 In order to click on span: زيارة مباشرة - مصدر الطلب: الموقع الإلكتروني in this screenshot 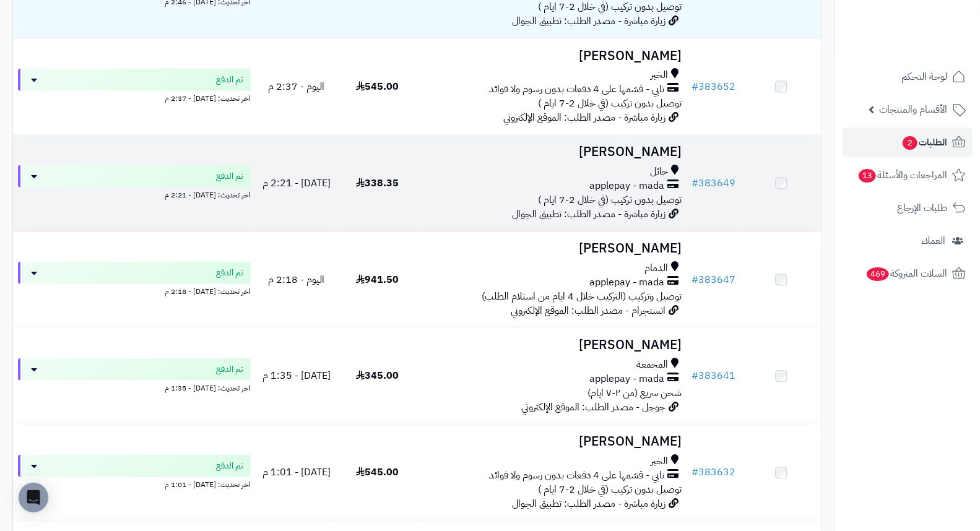, I will do `click(585, 117)`.